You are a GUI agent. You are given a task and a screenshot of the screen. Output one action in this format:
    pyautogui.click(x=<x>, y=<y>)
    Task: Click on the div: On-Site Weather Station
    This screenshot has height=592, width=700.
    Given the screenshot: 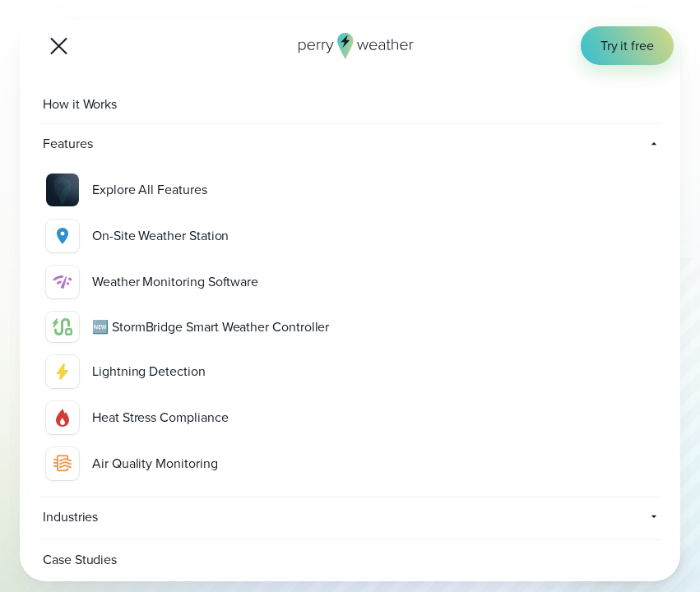 What is the action you would take?
    pyautogui.click(x=373, y=235)
    